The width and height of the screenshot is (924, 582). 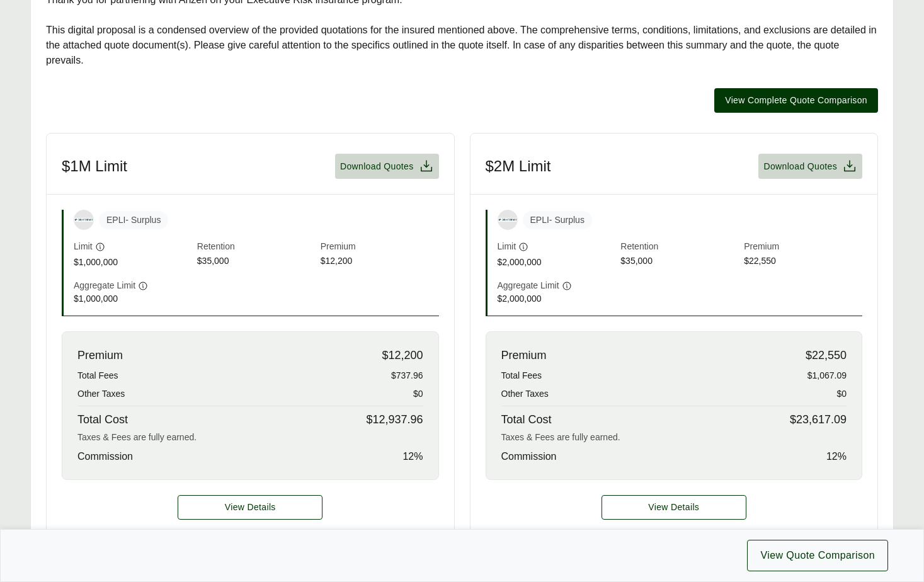 I want to click on span: $12,937.96, so click(x=394, y=419).